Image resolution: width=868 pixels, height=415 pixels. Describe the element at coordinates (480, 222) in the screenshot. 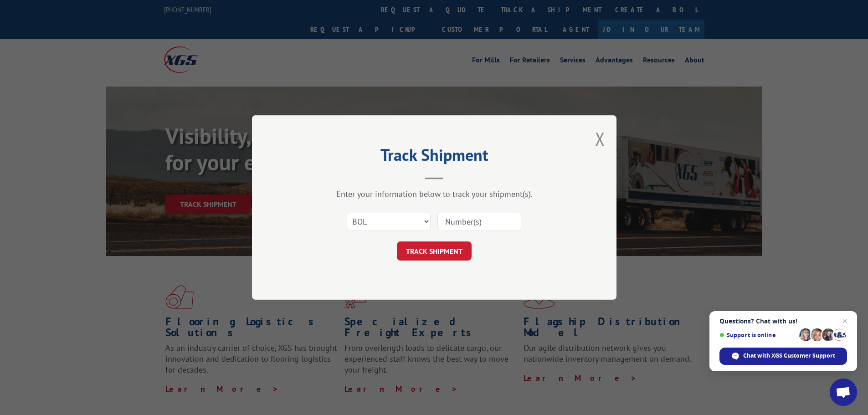

I see `input: Number(s)` at that location.